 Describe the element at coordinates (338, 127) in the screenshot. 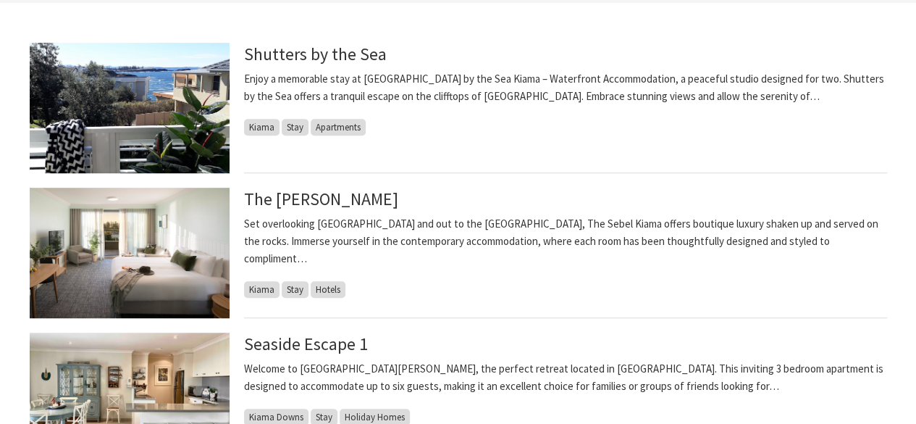

I see `span: Apartments` at that location.